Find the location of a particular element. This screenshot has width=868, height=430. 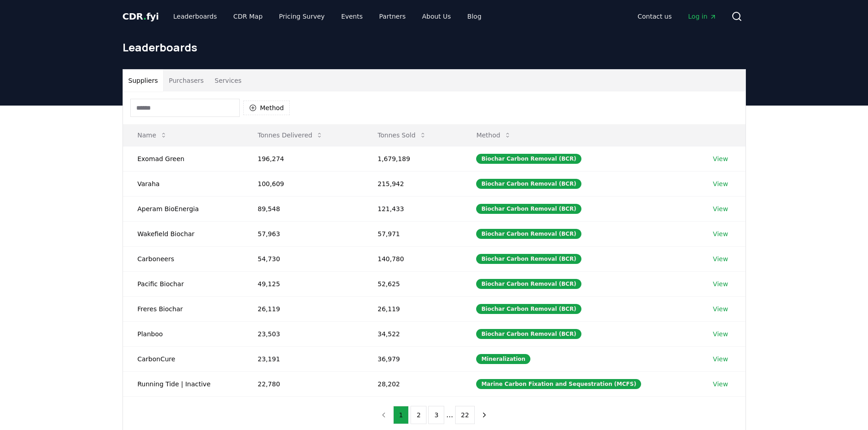

td: 57,971 is located at coordinates (412, 234).